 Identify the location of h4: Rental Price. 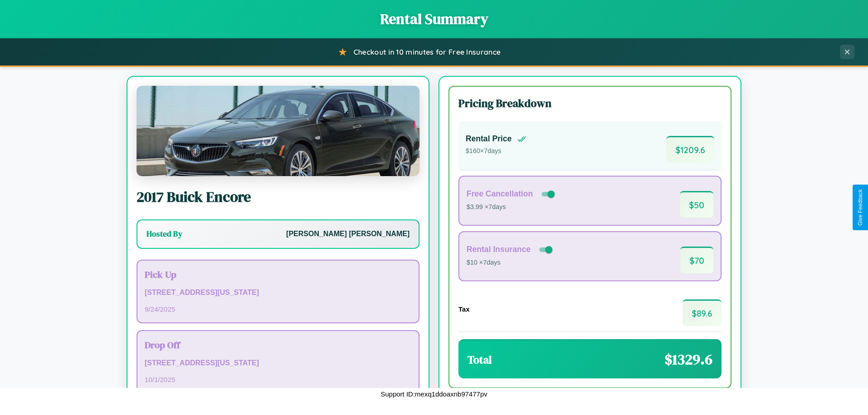
(489, 139).